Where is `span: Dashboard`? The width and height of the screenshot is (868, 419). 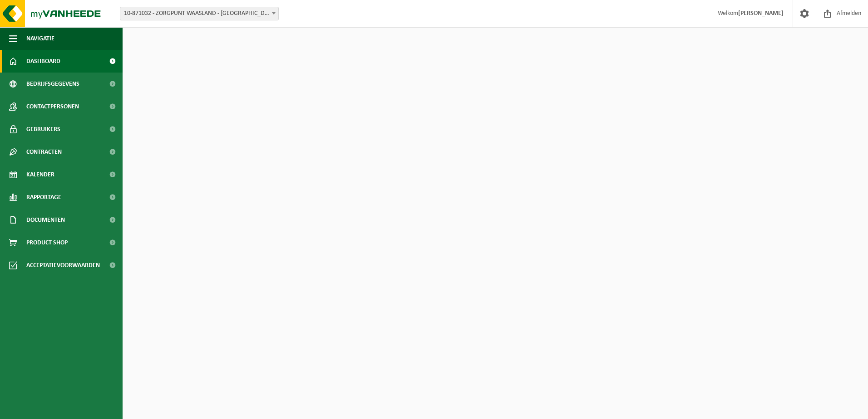 span: Dashboard is located at coordinates (43, 61).